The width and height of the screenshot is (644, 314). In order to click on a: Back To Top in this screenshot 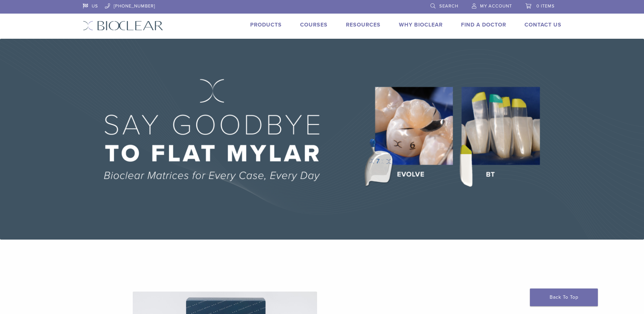, I will do `click(564, 297)`.